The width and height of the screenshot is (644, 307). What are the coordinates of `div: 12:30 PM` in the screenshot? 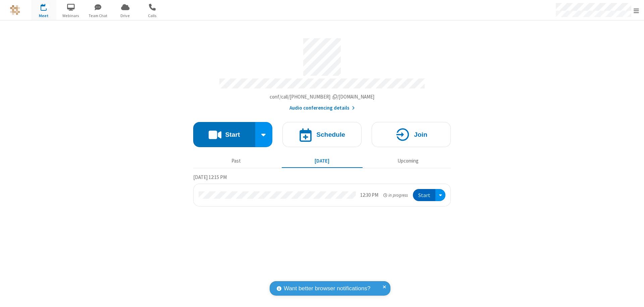 It's located at (369, 195).